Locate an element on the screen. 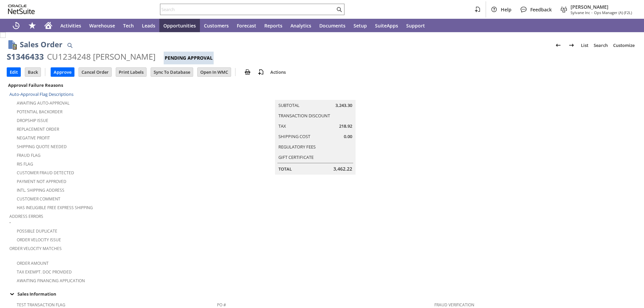 This screenshot has width=644, height=308. span: Feedback is located at coordinates (541, 9).